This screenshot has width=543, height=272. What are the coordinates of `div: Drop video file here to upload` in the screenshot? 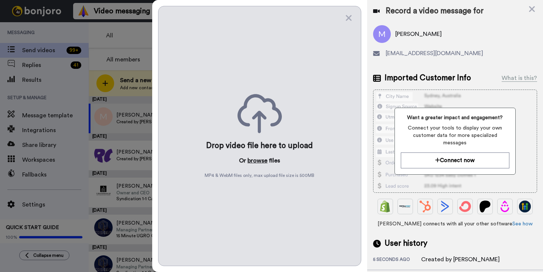 It's located at (260, 146).